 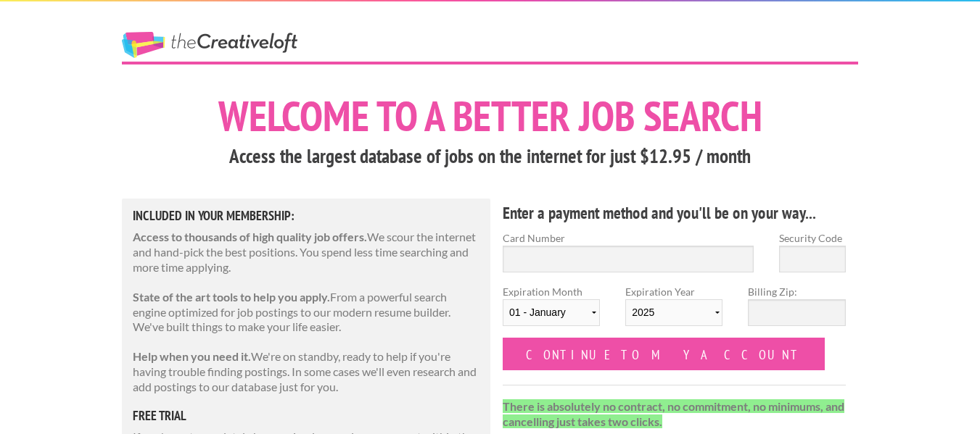 I want to click on p: From a powerful search engine optimized for job postings to our modern resume builder. We've buil..., so click(x=306, y=313).